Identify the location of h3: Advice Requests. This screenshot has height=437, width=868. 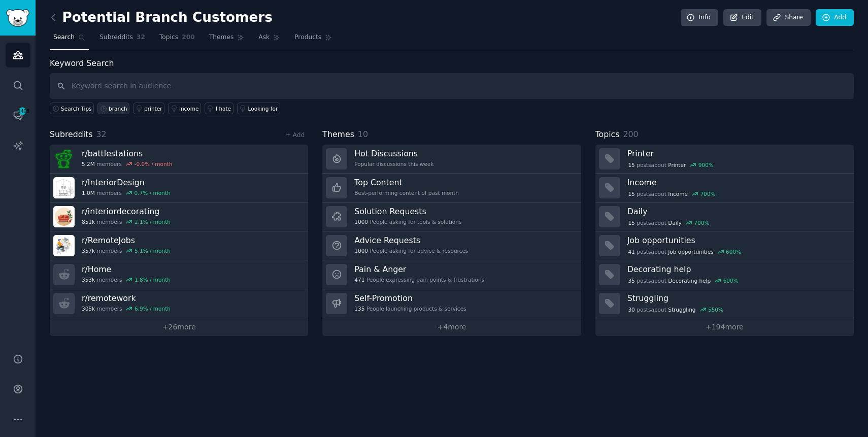
(411, 240).